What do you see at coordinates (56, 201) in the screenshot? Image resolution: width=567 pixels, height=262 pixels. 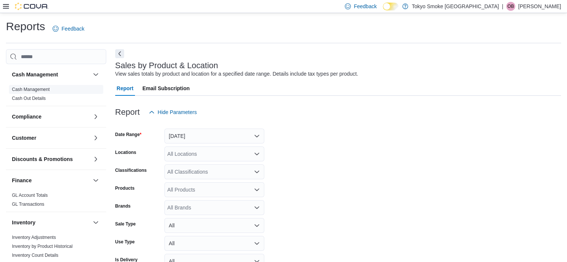 I see `div: Finance` at bounding box center [56, 201].